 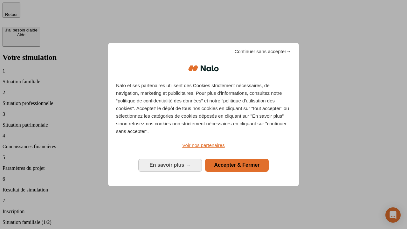 What do you see at coordinates (203, 108) in the screenshot?
I see `p: Nalo et ses partenaires utilisent des Cookies strictement nécessaires, de navigation, marketing e...` at bounding box center [203, 108].